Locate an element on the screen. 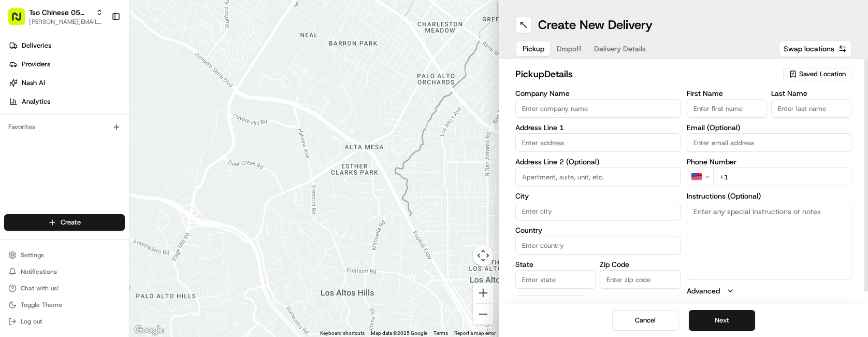 Image resolution: width=868 pixels, height=337 pixels. input: Enter state is located at coordinates (555, 279).